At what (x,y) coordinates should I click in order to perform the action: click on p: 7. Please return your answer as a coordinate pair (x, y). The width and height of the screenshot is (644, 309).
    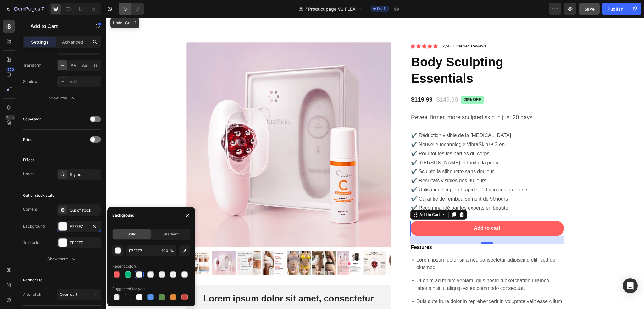
    Looking at the image, I should click on (42, 8).